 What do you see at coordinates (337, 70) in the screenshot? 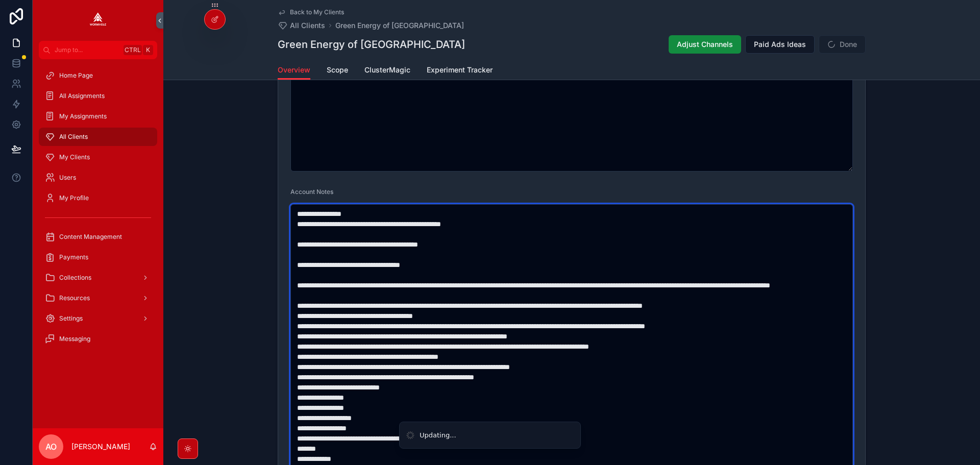
I see `span: Scope` at bounding box center [337, 70].